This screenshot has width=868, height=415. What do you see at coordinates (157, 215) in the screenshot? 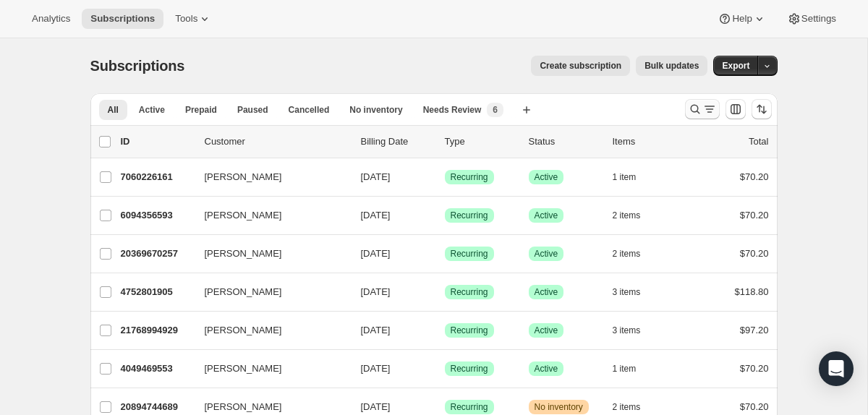
I see `p: 6094356593` at bounding box center [157, 215].